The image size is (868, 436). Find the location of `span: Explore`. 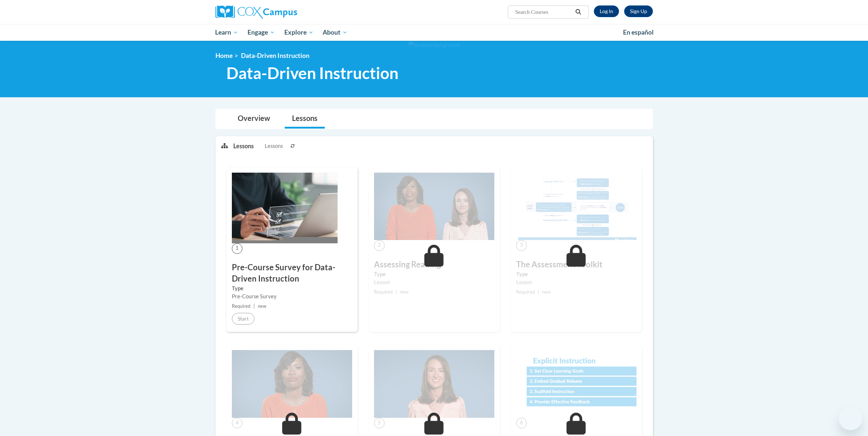

span: Explore is located at coordinates (299, 32).